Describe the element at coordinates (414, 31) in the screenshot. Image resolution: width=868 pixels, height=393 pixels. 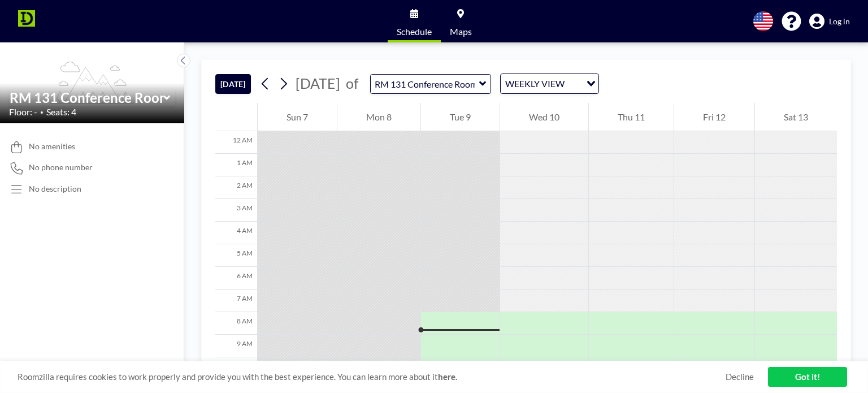
I see `span: Schedule` at that location.